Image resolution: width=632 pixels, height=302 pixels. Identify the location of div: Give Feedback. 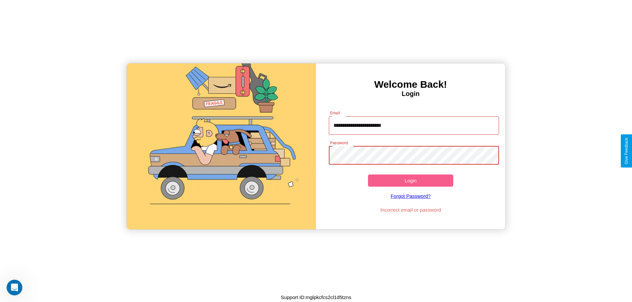
(626, 151).